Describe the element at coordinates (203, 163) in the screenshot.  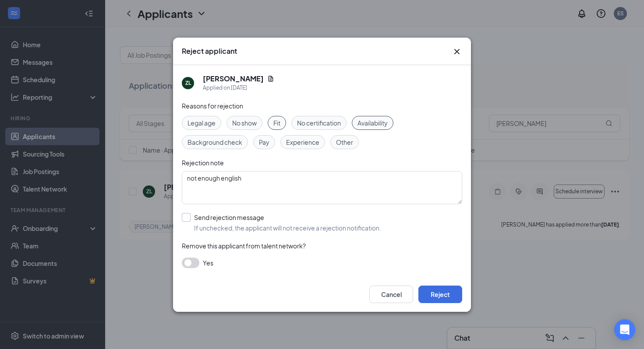
I see `span: Rejection note` at that location.